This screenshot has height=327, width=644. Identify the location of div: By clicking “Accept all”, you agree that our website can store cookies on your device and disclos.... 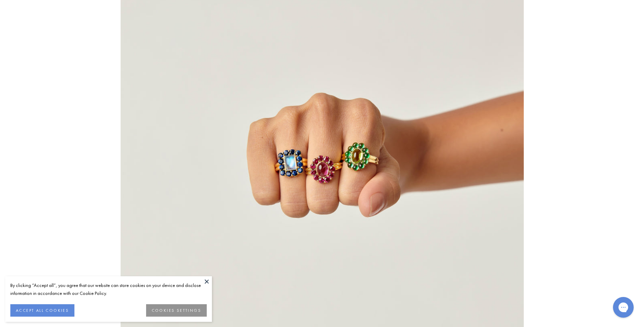
(108, 289).